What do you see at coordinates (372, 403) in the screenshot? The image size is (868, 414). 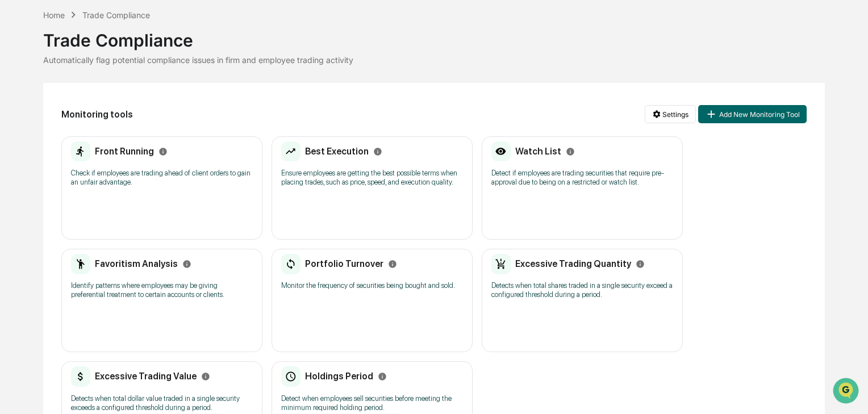 I see `p: Detect when employees sell securities before meeting the minimum required holding period.` at bounding box center [372, 403].